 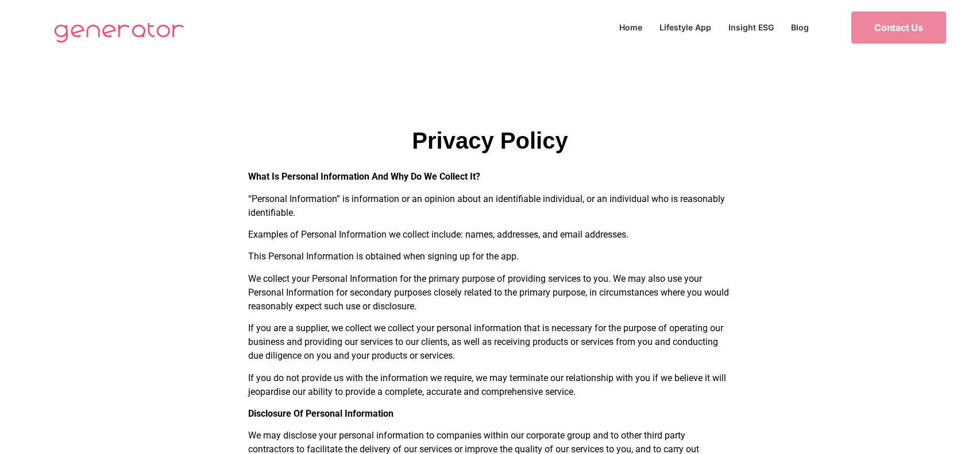 I want to click on nav: Menu, so click(x=714, y=27).